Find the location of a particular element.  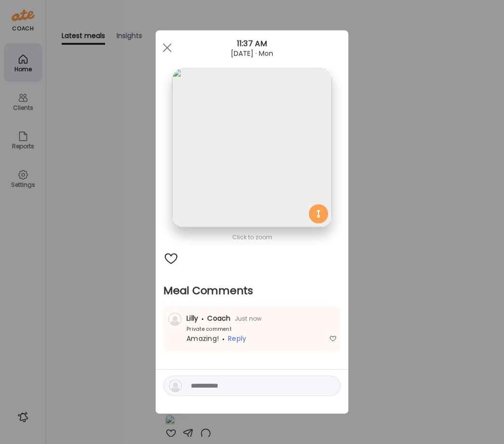

img: images%2FahVa21GNcOZO3PHXEF6GyZFFpym1%2FtDPngRrhjdRM4OdECJwo%2FMZ6Cg0J4fq34r3KfIM5F_1080 is located at coordinates (252, 147).